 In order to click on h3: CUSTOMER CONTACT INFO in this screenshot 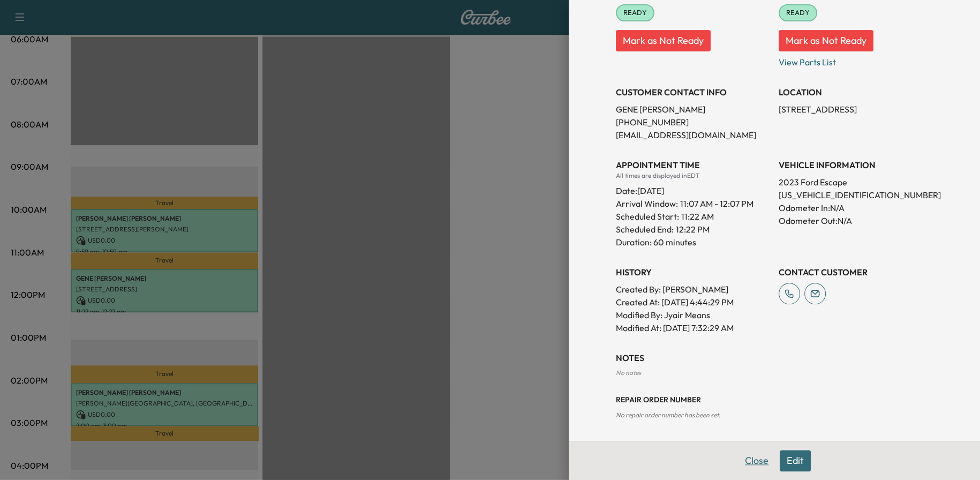, I will do `click(693, 92)`.